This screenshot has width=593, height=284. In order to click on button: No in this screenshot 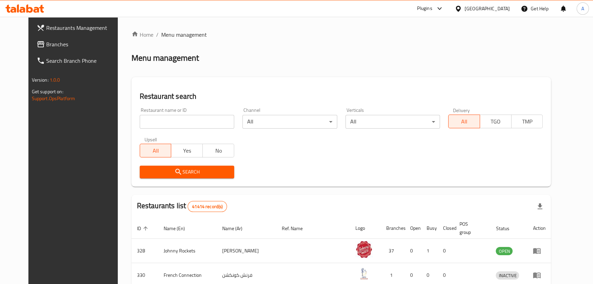, I will do `click(218, 150)`.